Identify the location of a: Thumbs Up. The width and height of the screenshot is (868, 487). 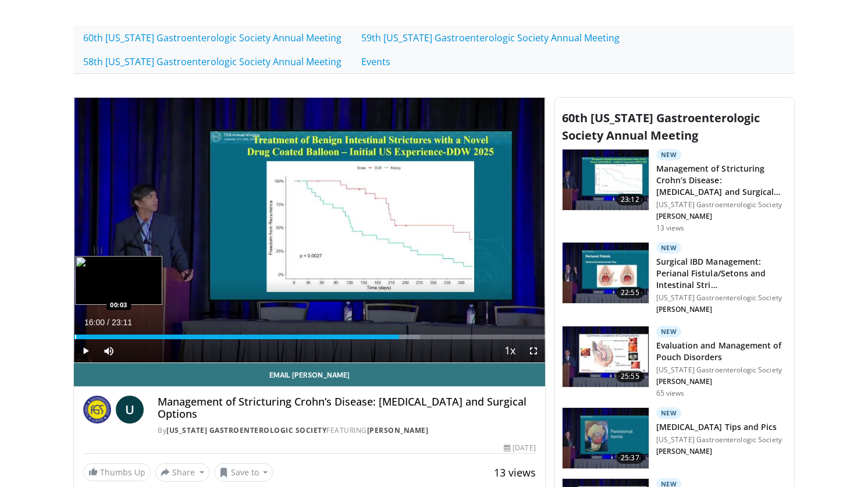
(117, 471).